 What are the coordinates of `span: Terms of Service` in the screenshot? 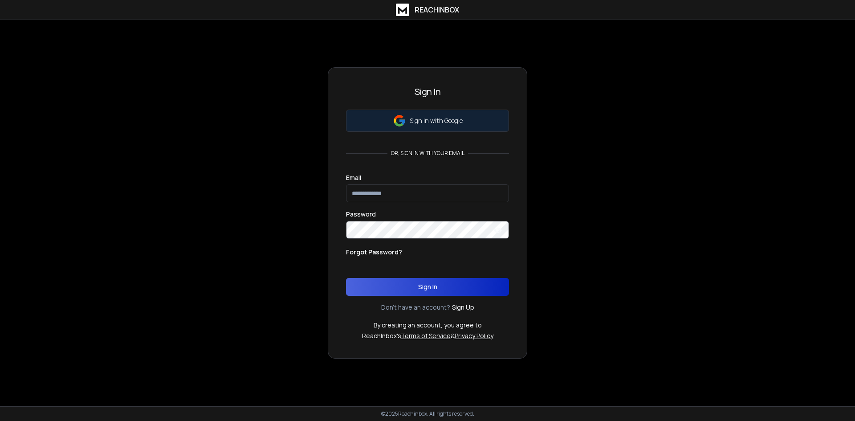 It's located at (426, 335).